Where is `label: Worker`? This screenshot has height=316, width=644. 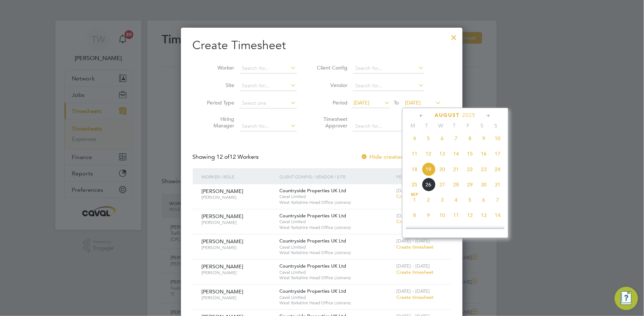 label: Worker is located at coordinates (218, 68).